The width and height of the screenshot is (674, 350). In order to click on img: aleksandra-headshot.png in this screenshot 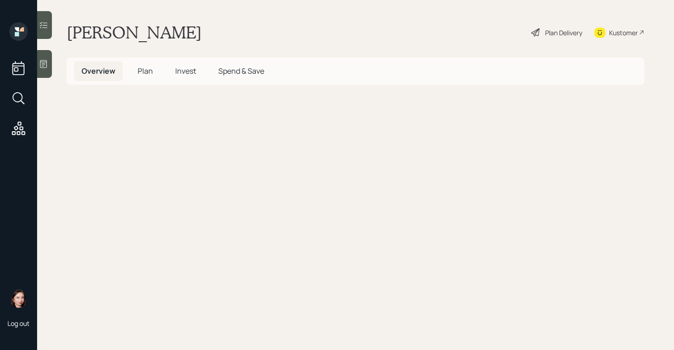, I will do `click(19, 299)`.